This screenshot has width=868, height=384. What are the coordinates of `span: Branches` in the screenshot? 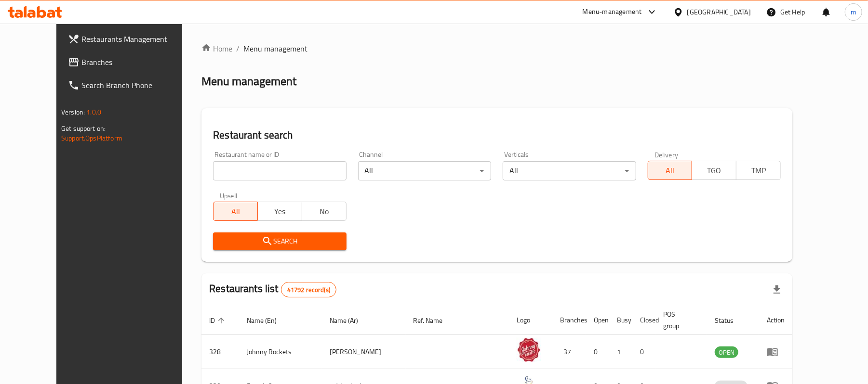 It's located at (137, 62).